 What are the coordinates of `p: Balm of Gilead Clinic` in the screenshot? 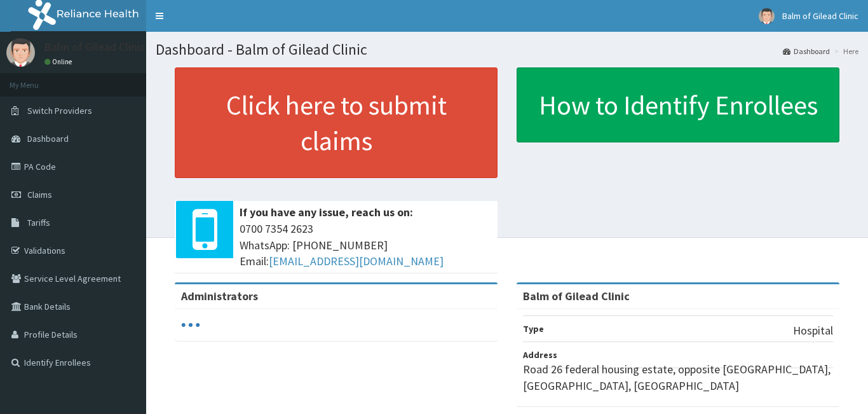 It's located at (94, 47).